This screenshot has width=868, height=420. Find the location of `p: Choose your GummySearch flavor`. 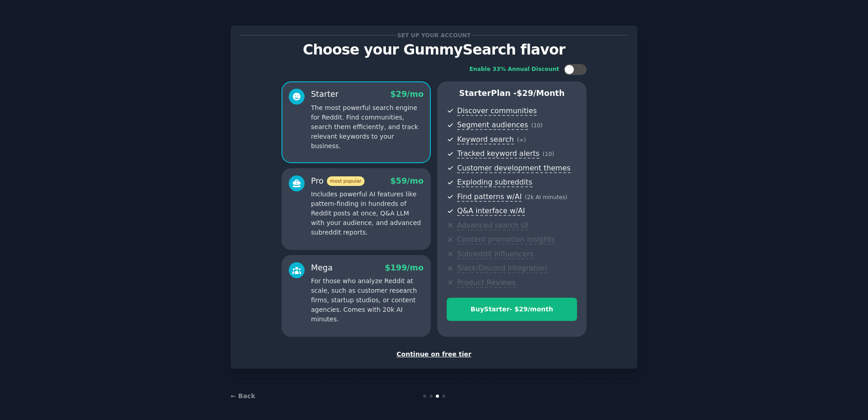

p: Choose your GummySearch flavor is located at coordinates (434, 49).